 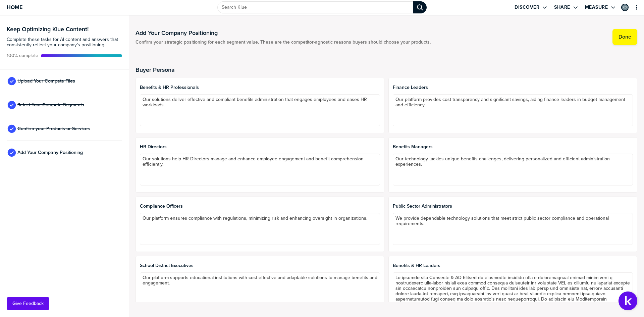 I want to click on span: Finance Leaders, so click(x=513, y=88).